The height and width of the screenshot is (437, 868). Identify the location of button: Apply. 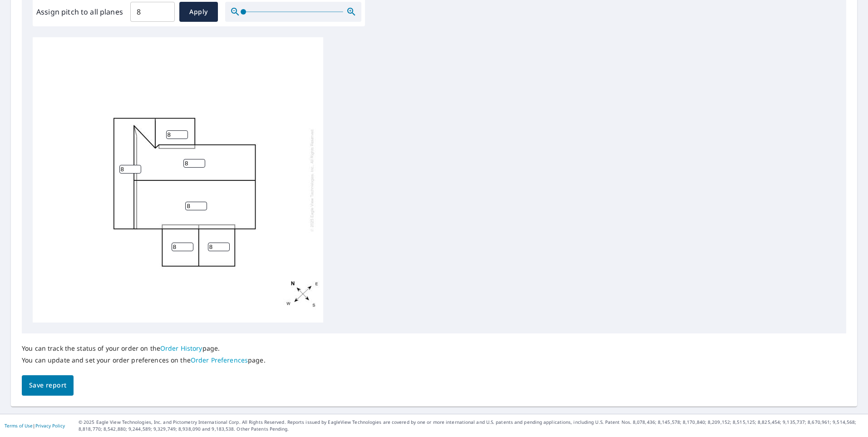
(198, 12).